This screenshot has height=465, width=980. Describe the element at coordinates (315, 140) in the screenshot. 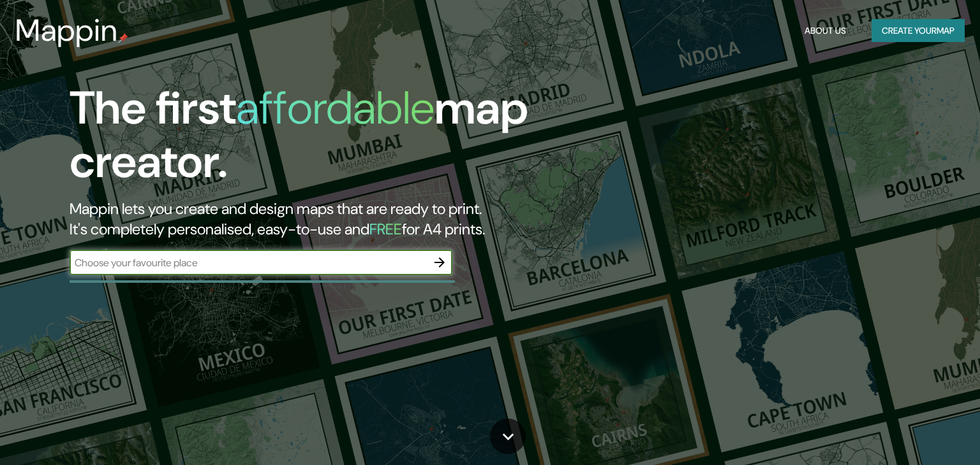

I see `h1: The first map creator.` at that location.